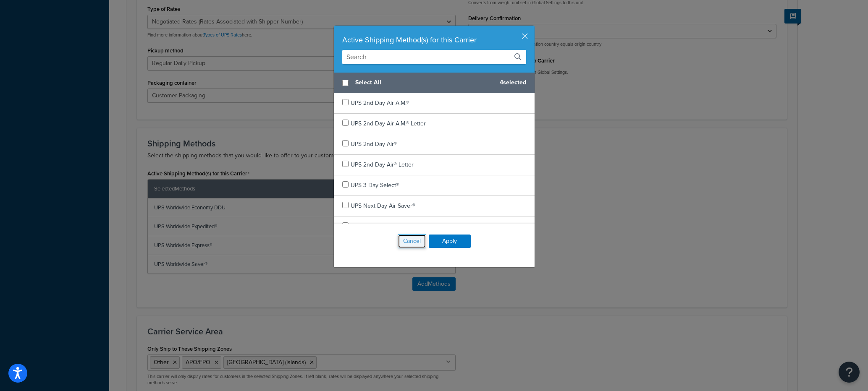 The image size is (868, 391). I want to click on button: Apply, so click(450, 241).